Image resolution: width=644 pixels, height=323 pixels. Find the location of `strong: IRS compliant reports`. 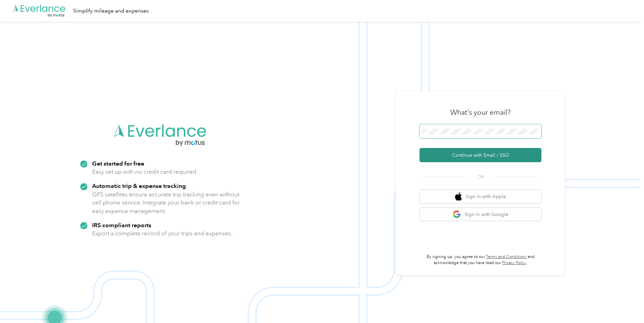

strong: IRS compliant reports is located at coordinates (122, 225).